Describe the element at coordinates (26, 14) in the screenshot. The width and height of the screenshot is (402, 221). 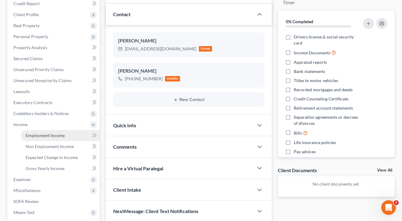
I see `span: Client Profile` at that location.